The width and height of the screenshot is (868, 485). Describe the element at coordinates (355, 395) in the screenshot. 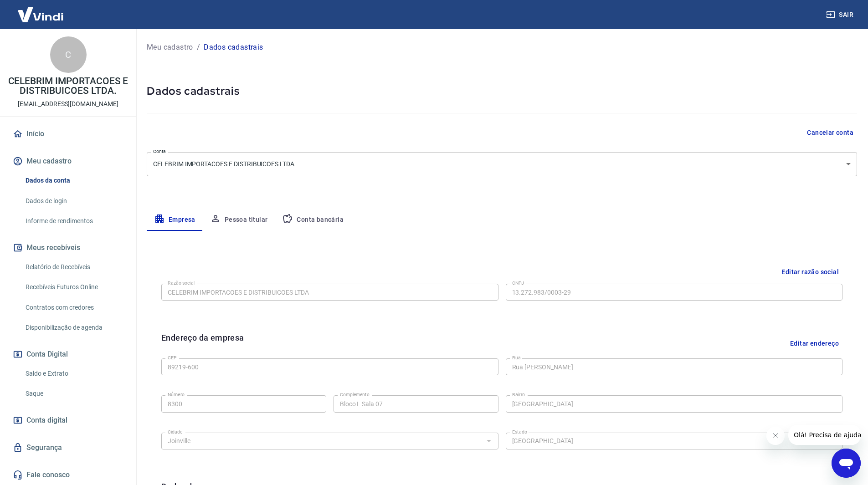

I see `label: Complemento` at that location.